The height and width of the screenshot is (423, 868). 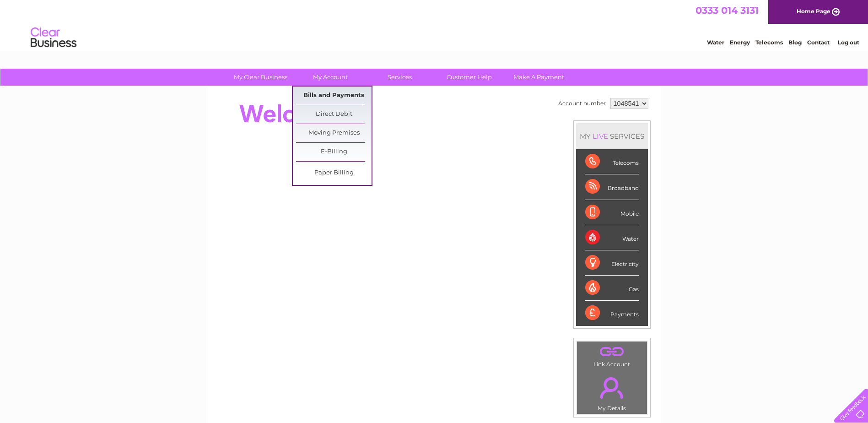 I want to click on a: E-Billing, so click(x=334, y=152).